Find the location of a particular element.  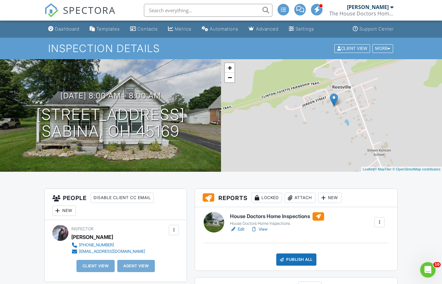

div: Dashboard is located at coordinates (67, 29).